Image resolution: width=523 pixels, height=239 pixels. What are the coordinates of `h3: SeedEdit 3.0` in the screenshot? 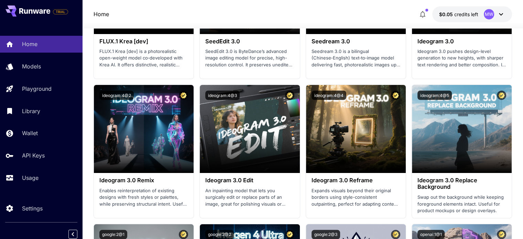 It's located at (250, 41).